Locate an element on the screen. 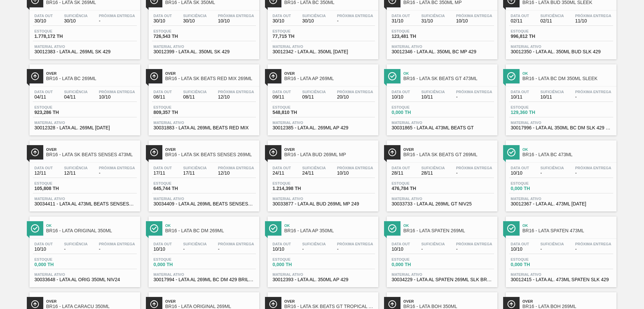 The width and height of the screenshot is (644, 309). span: 123,481 TH is located at coordinates (416, 36).